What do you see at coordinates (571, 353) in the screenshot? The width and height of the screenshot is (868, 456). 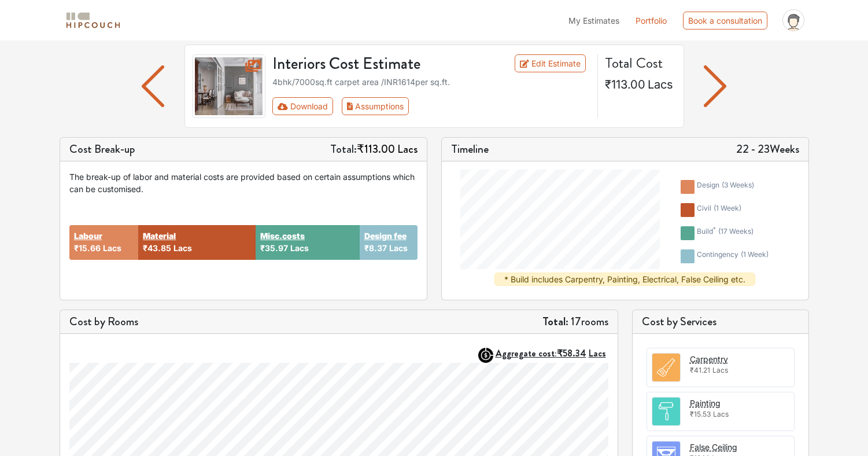 I see `span: ₹58.34` at bounding box center [571, 353].